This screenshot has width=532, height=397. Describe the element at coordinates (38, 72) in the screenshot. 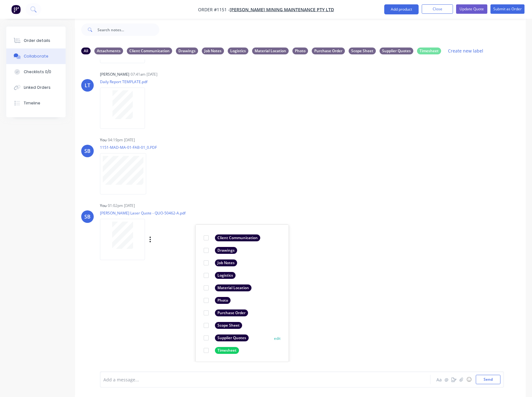

I see `div: Checklists 0/0` at that location.